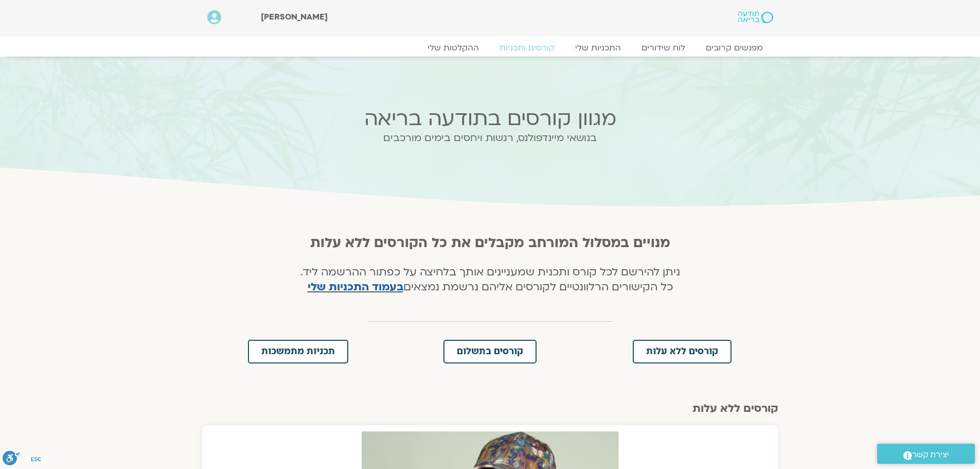 Image resolution: width=980 pixels, height=469 pixels. I want to click on a: מפגשים קרובים, so click(734, 48).